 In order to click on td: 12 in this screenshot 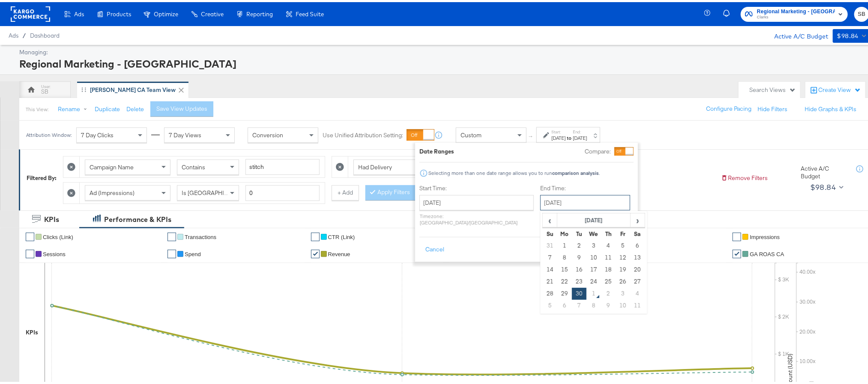, I will do `click(623, 256)`.